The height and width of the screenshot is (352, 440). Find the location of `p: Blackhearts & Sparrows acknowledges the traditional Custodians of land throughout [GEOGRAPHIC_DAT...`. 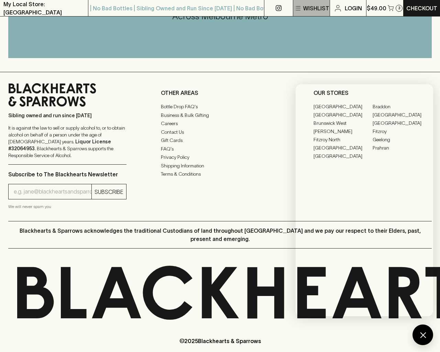

p: Blackhearts & Sparrows acknowledges the traditional Custodians of land throughout [GEOGRAPHIC_DAT... is located at coordinates (220, 235).